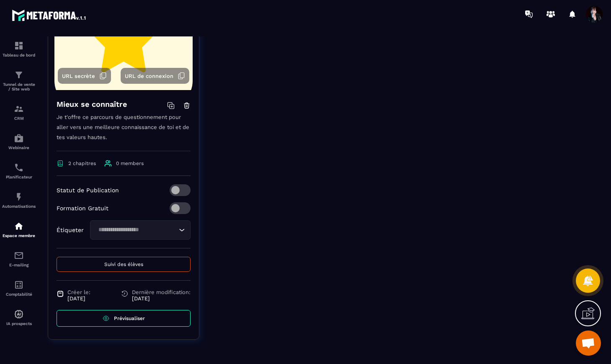 This screenshot has height=364, width=611. Describe the element at coordinates (83, 208) in the screenshot. I see `p: Formation Gratuit` at that location.